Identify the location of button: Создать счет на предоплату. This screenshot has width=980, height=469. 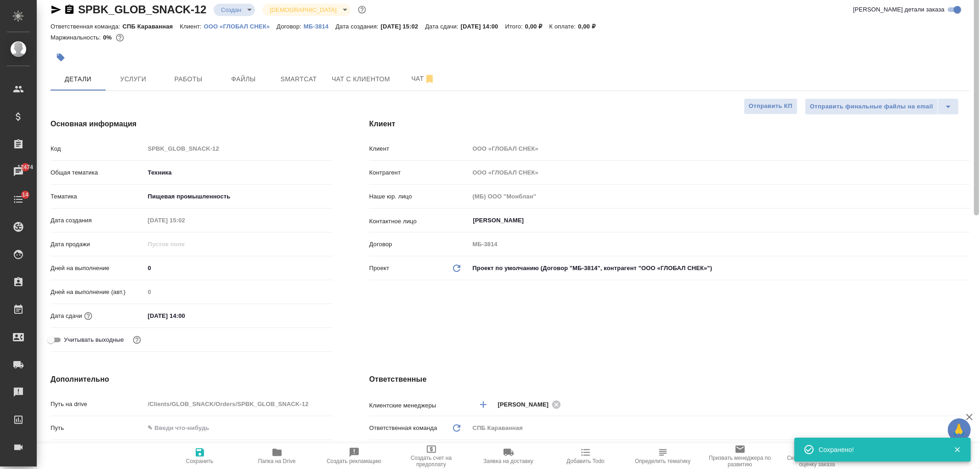
(432, 456).